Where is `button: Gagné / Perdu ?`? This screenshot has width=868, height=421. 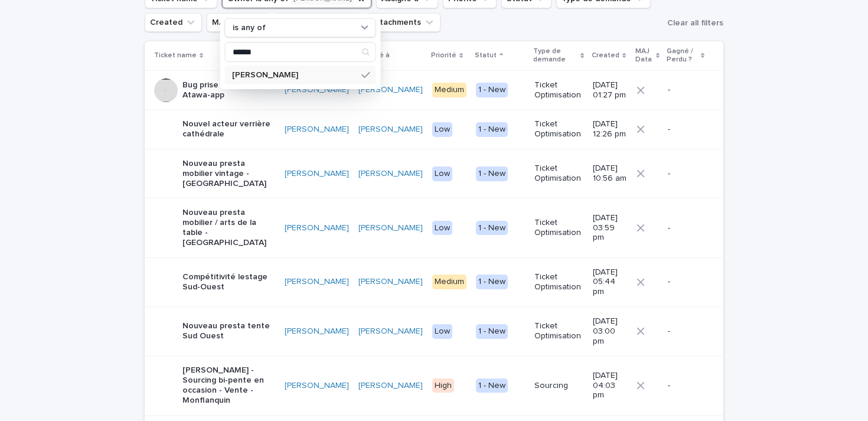
button: Gagné / Perdu ? is located at coordinates (317, 23).